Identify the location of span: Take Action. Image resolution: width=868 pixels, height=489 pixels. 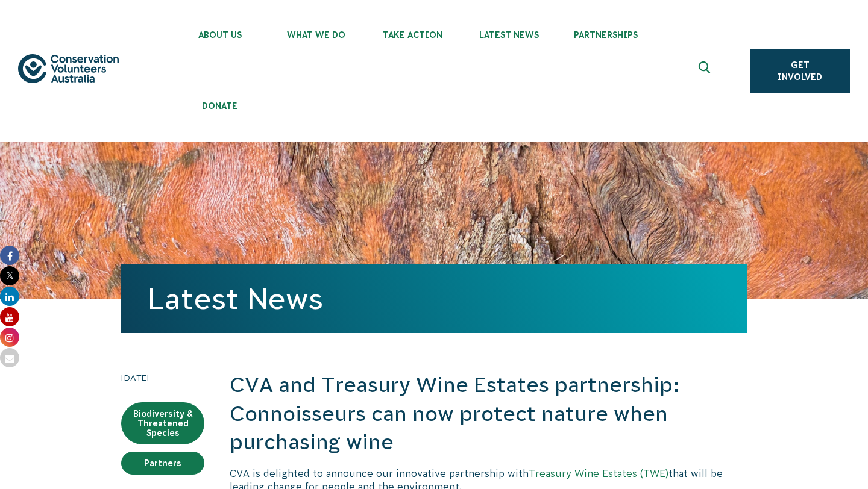
(413, 35).